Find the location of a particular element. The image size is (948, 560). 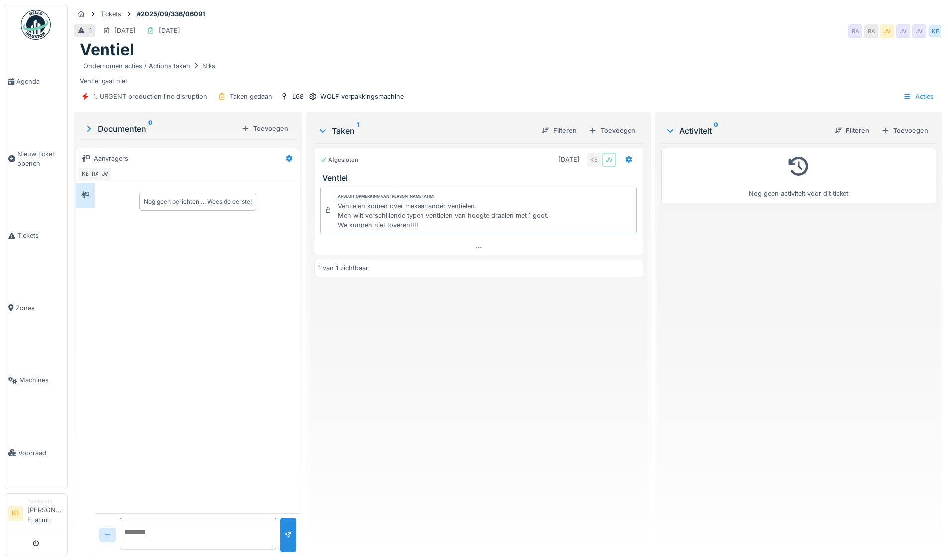

div: Ventiel gaat niet is located at coordinates (507, 73).